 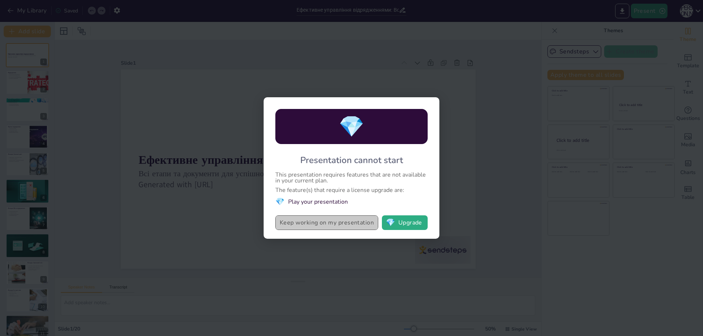 What do you see at coordinates (351, 178) in the screenshot?
I see `div: This presentation requires features that are not available in your current plan.` at bounding box center [351, 178].